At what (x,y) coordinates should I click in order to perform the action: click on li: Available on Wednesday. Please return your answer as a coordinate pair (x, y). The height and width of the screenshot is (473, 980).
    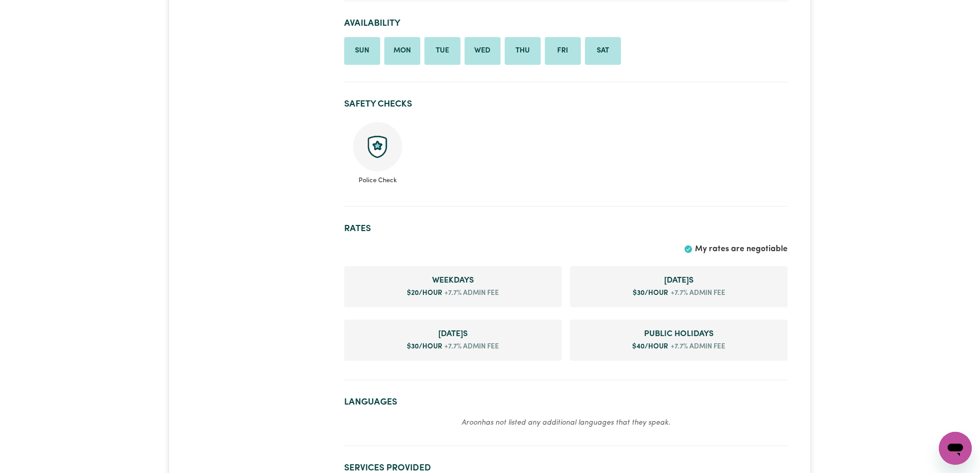
    Looking at the image, I should click on (482, 51).